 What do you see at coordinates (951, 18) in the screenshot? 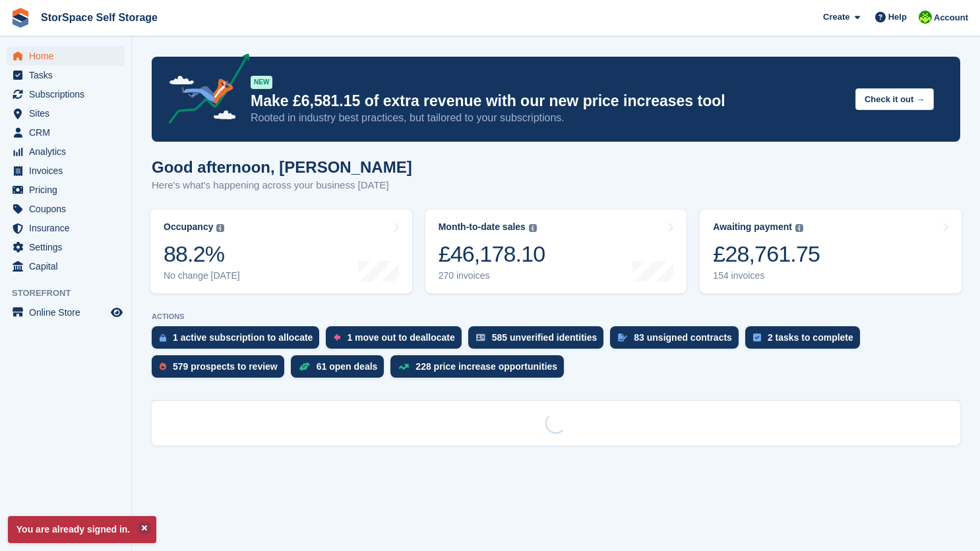
I see `span: Account` at bounding box center [951, 18].